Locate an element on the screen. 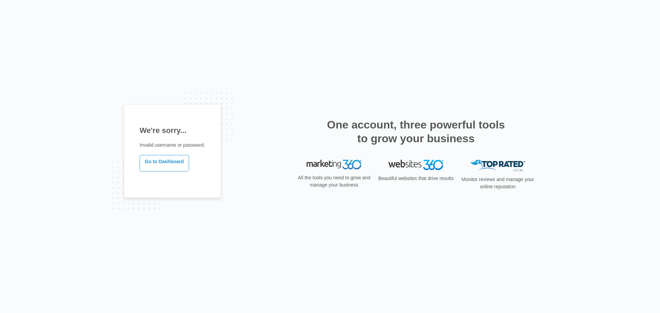  p: Monitor reviews and manage your online reputation is located at coordinates (498, 183).